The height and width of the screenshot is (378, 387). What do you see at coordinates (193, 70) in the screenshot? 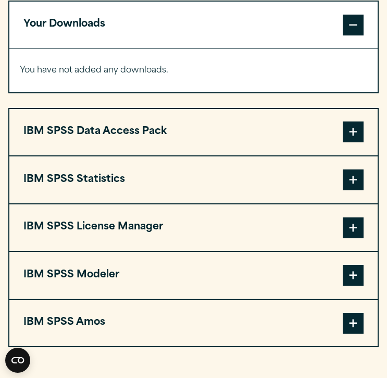
I see `div: Your Downloads` at bounding box center [193, 70].